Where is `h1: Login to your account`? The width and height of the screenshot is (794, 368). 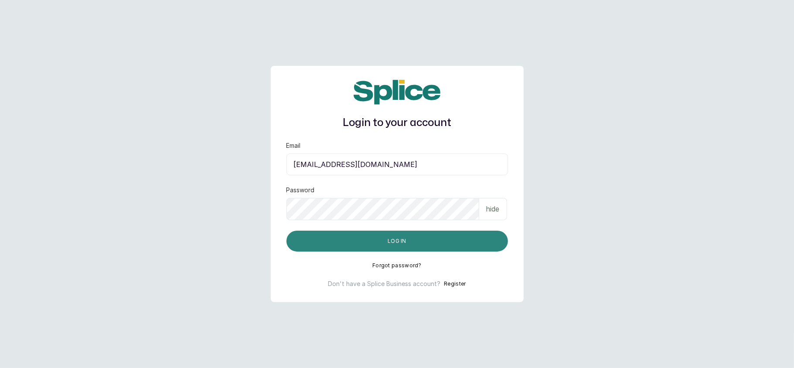
h1: Login to your account is located at coordinates (397, 123).